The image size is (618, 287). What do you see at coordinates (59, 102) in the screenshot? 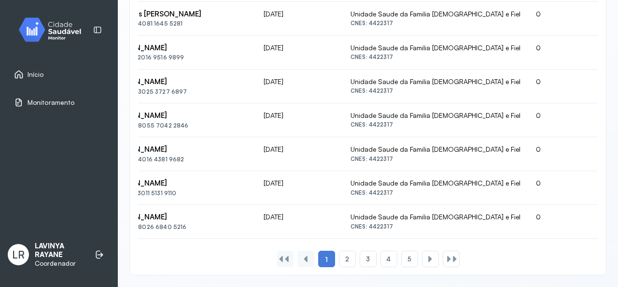
I see `a: Monitoramento` at bounding box center [59, 102].